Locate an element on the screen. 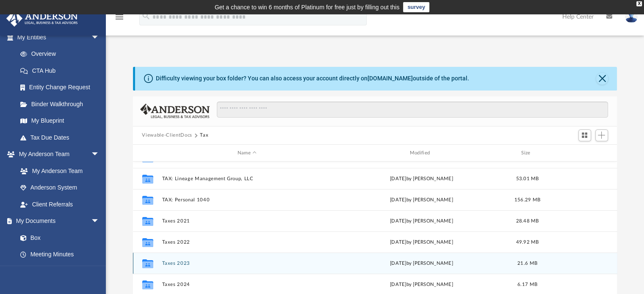  button: Switch to Grid View is located at coordinates (585, 135).